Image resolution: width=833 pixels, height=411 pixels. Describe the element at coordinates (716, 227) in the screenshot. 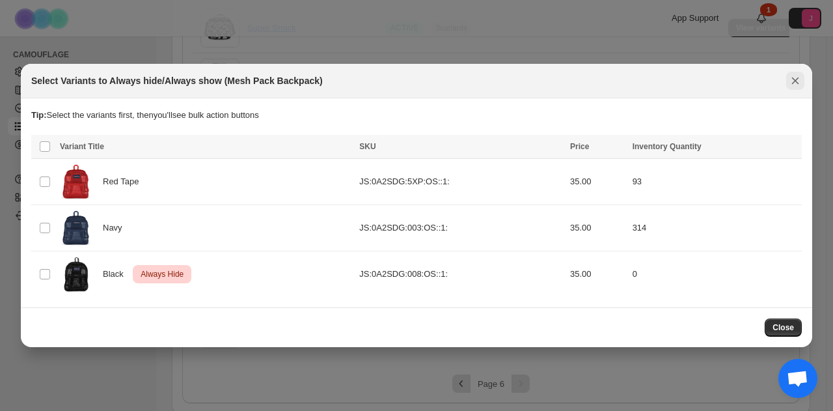

I see `td: 314` at that location.